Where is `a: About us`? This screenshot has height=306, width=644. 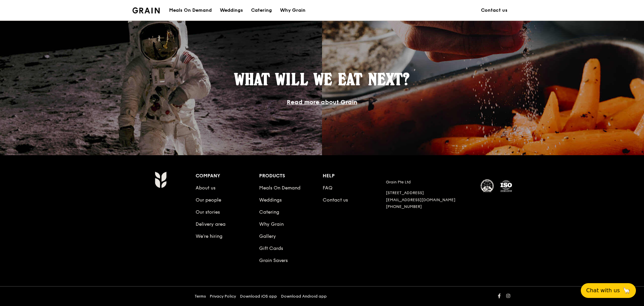 a: About us is located at coordinates (206, 188).